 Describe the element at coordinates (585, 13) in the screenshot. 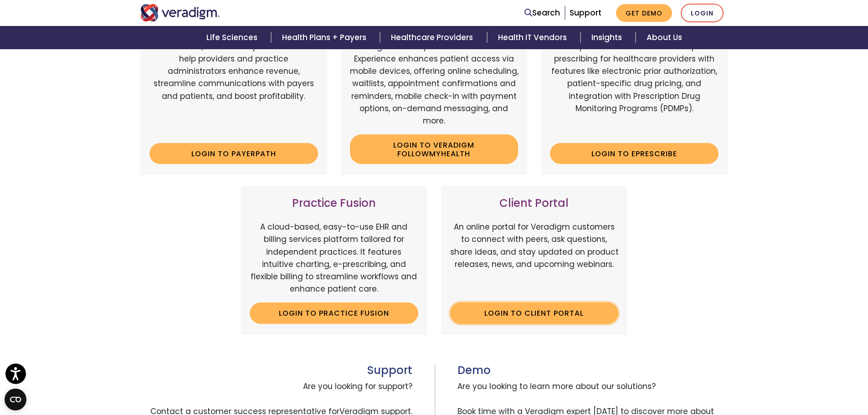

I see `a: Support` at that location.